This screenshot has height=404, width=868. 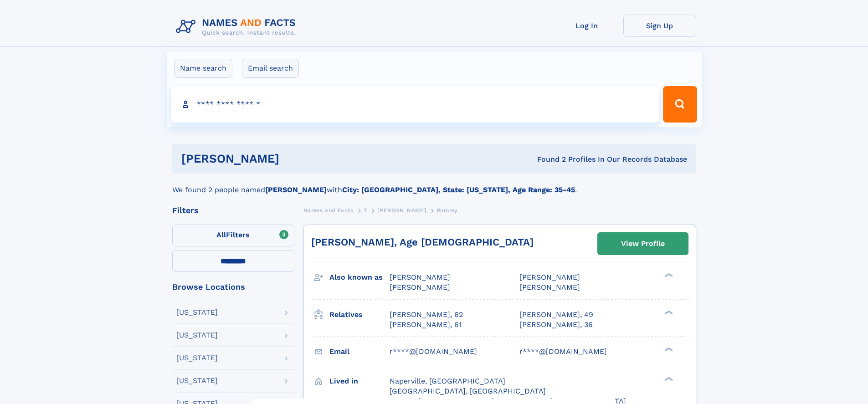 What do you see at coordinates (234, 235) in the screenshot?
I see `label: Filters` at bounding box center [234, 235].